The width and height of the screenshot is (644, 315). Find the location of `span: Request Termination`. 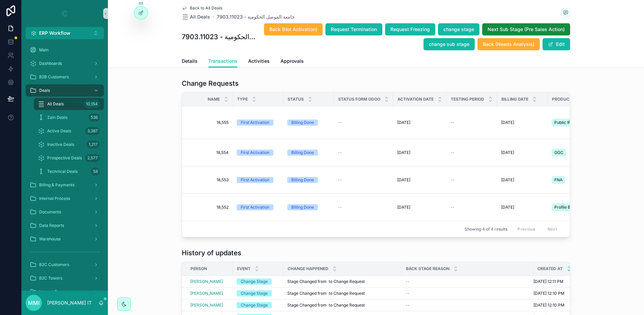

span: Request Termination is located at coordinates (354, 29).